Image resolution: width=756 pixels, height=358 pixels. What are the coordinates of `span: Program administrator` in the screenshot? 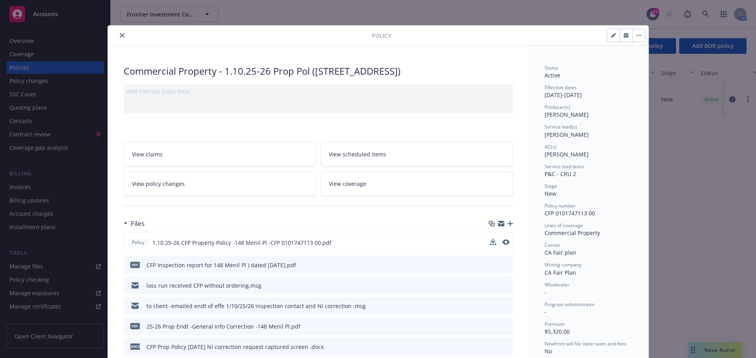 It's located at (569, 305).